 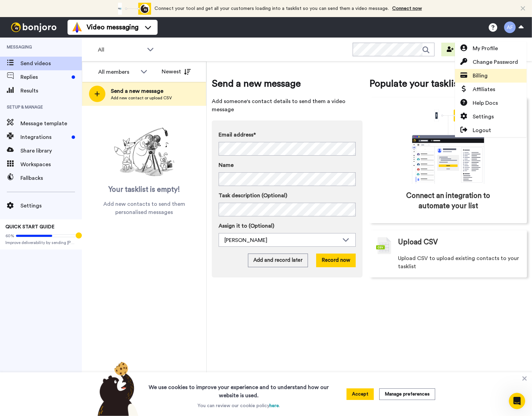 I want to click on a: Affiliates, so click(x=491, y=90).